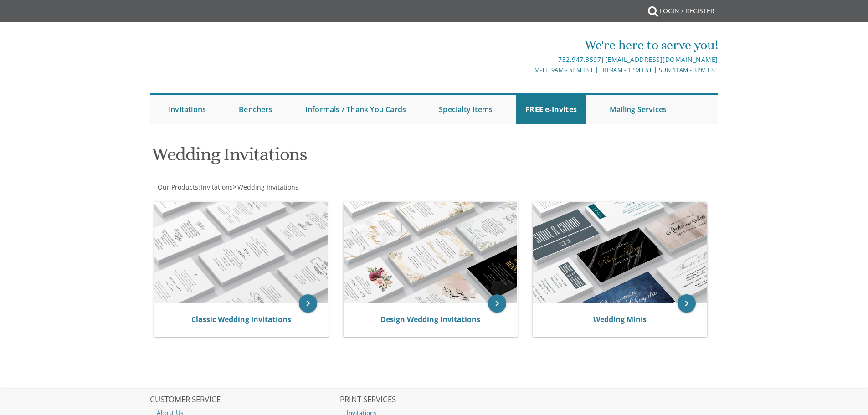 The image size is (868, 415). What do you see at coordinates (431, 253) in the screenshot?
I see `img: Design Wedding Invitations` at bounding box center [431, 253].